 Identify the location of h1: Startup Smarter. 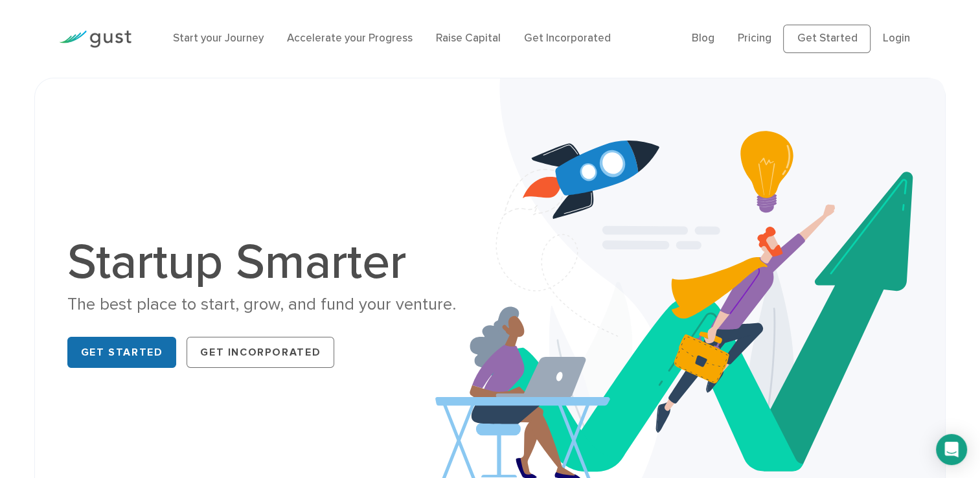
(274, 263).